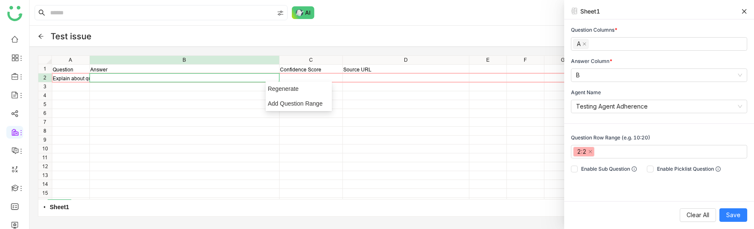 The width and height of the screenshot is (754, 229). I want to click on img: ask-buddy-normal.svg, so click(303, 13).